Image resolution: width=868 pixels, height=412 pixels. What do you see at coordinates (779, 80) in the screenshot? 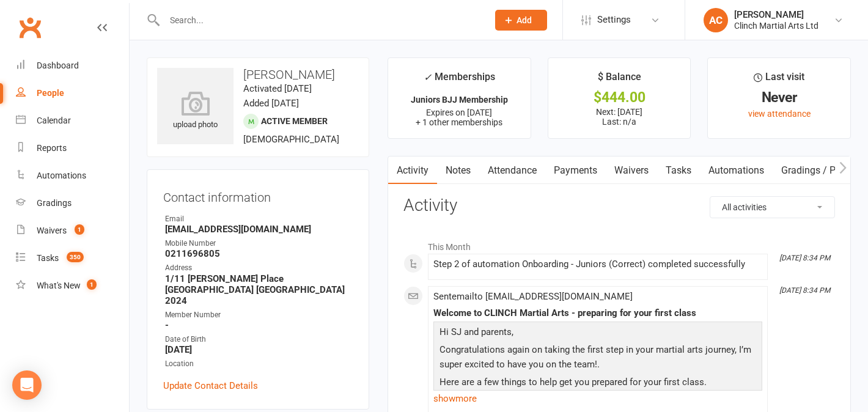
I see `div: Last visit` at bounding box center [779, 80].